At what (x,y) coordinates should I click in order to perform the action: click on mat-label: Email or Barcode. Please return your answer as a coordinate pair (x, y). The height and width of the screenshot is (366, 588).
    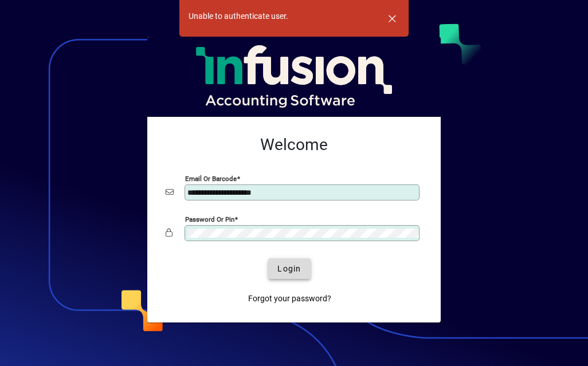
    Looking at the image, I should click on (211, 179).